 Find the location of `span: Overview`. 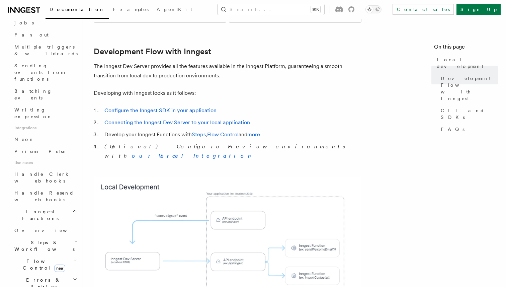

span: Overview is located at coordinates (49, 230).